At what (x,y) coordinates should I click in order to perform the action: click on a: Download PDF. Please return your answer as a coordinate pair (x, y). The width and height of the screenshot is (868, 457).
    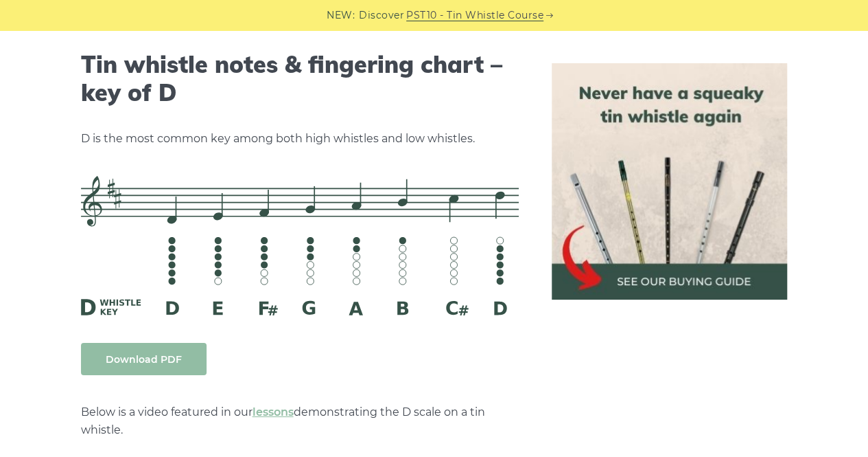
    Looking at the image, I should click on (143, 359).